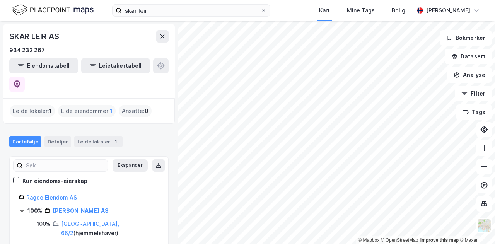 The image size is (495, 244). What do you see at coordinates (55, 181) in the screenshot?
I see `div: Kun eiendoms-eierskap` at bounding box center [55, 181].